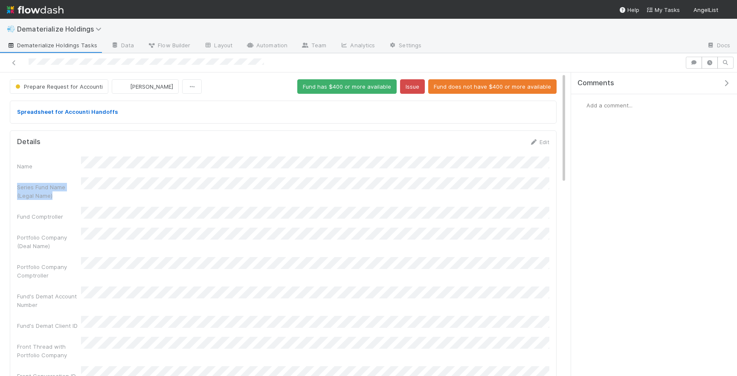 The width and height of the screenshot is (737, 376). What do you see at coordinates (49, 271) in the screenshot?
I see `div: Portfolio Company Comptroller` at bounding box center [49, 271].